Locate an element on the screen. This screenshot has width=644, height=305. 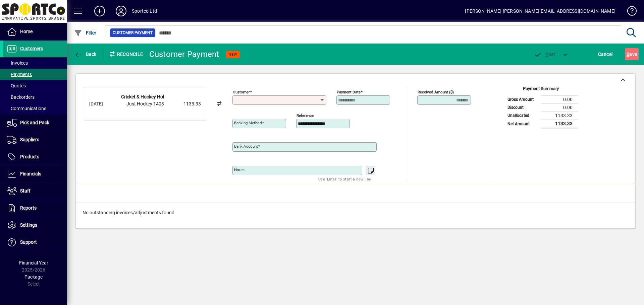
button: Filter is located at coordinates (86, 33).